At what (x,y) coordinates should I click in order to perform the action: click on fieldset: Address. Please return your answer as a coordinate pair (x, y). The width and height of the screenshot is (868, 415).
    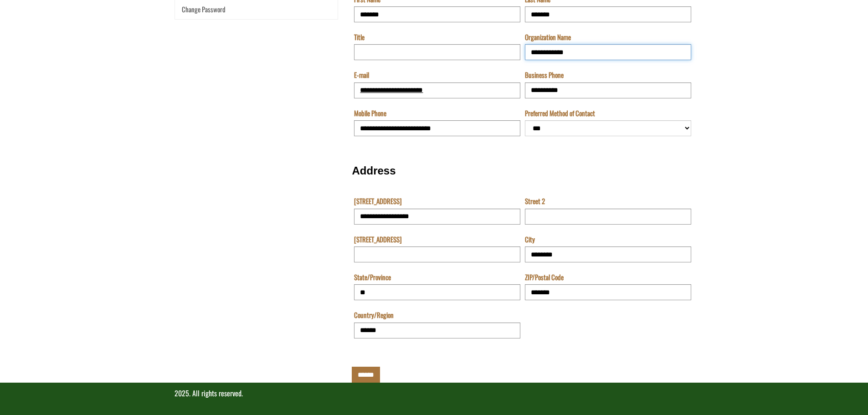
    Looking at the image, I should click on (523, 252).